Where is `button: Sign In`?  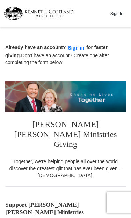
button: Sign In is located at coordinates (117, 13).